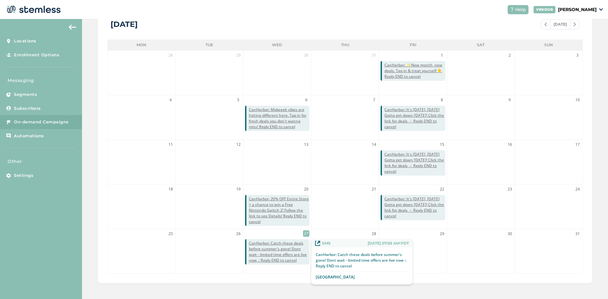  What do you see at coordinates (27, 109) in the screenshot?
I see `span: Subscribers` at bounding box center [27, 109].